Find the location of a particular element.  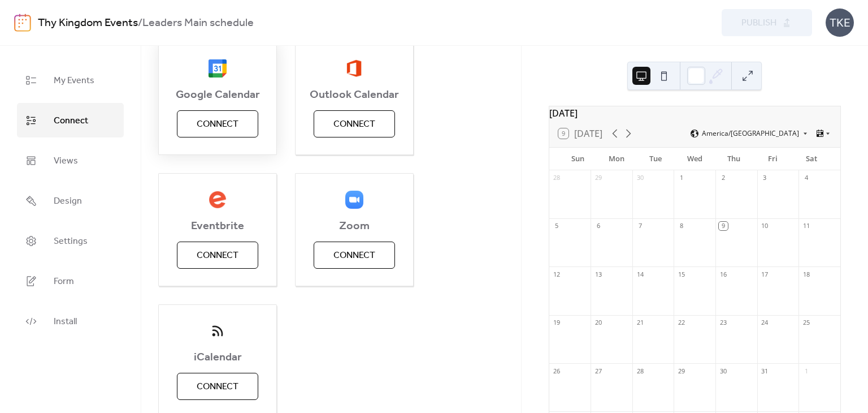

span: Form is located at coordinates (64, 281).